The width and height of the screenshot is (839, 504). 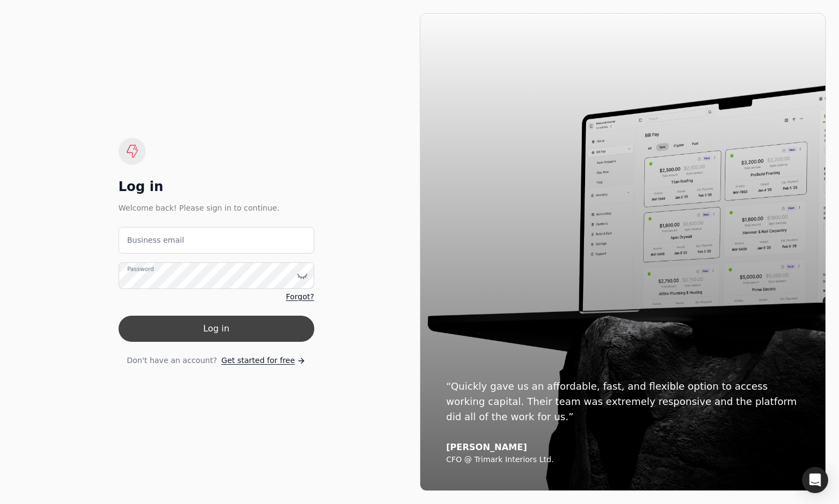 I want to click on span: Don't have an account?, so click(x=172, y=360).